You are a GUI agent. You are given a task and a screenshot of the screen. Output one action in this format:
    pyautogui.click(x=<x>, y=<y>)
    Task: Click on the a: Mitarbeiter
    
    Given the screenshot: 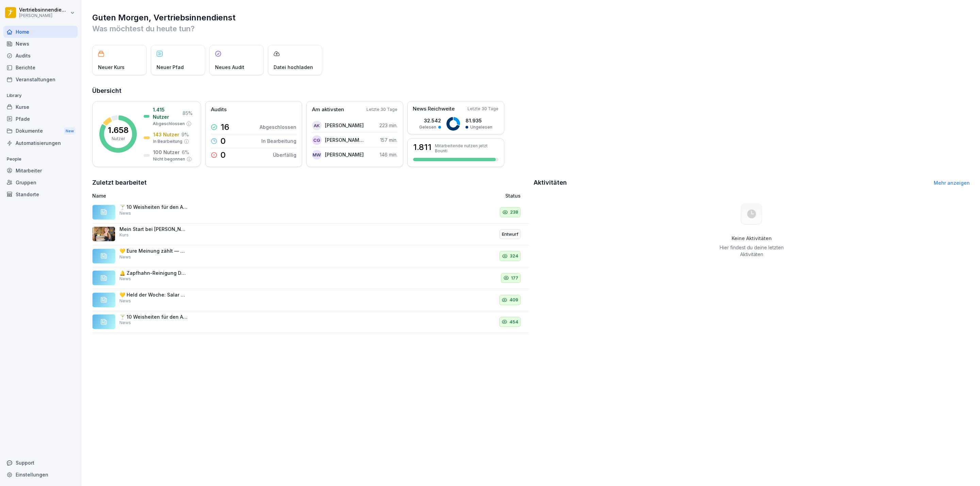 What is the action you would take?
    pyautogui.click(x=40, y=171)
    